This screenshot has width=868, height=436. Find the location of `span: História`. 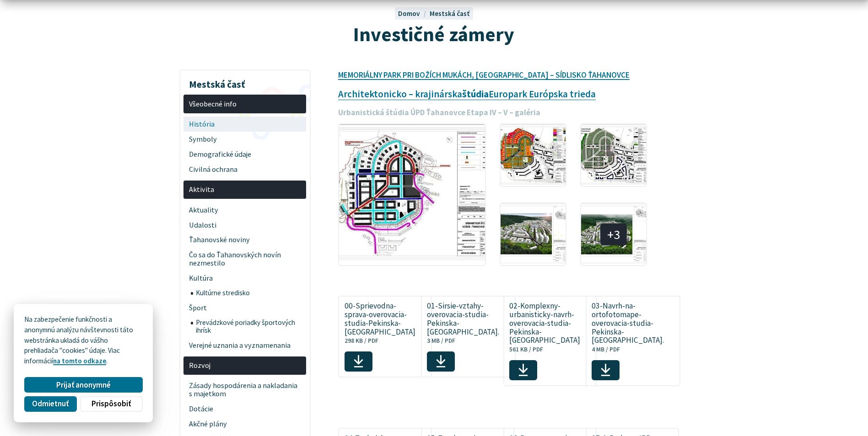

span: História is located at coordinates (245, 124).